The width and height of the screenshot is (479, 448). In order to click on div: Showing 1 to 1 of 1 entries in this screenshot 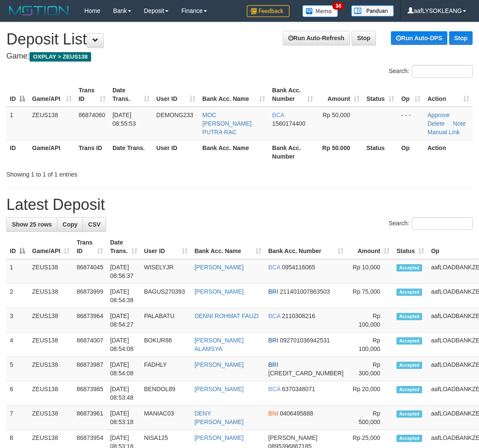, I will do `click(100, 173)`.